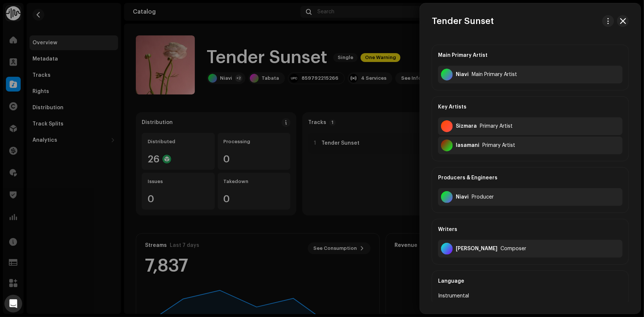  What do you see at coordinates (466, 126) in the screenshot?
I see `div: Sizmara` at bounding box center [466, 126].